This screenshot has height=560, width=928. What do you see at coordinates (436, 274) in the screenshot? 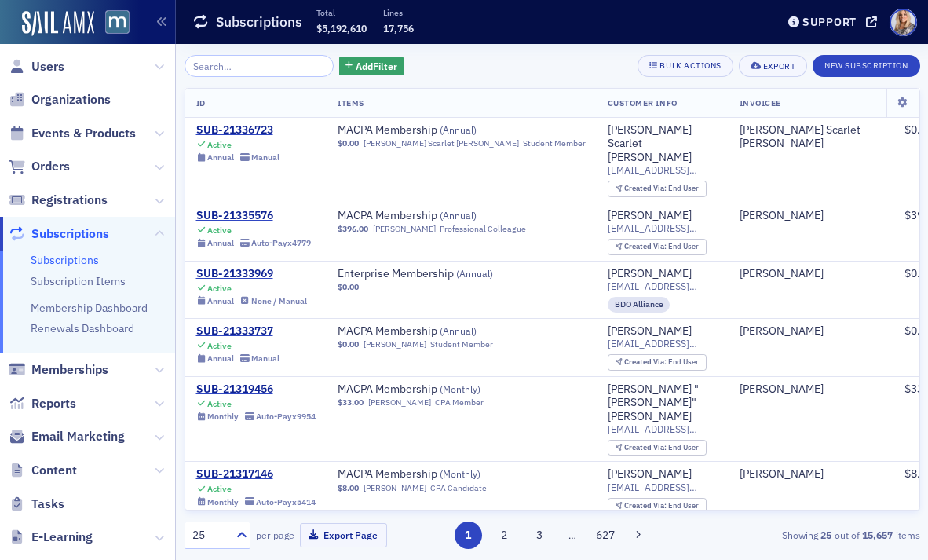
I see `span: Enterprise Membership` at bounding box center [436, 274].